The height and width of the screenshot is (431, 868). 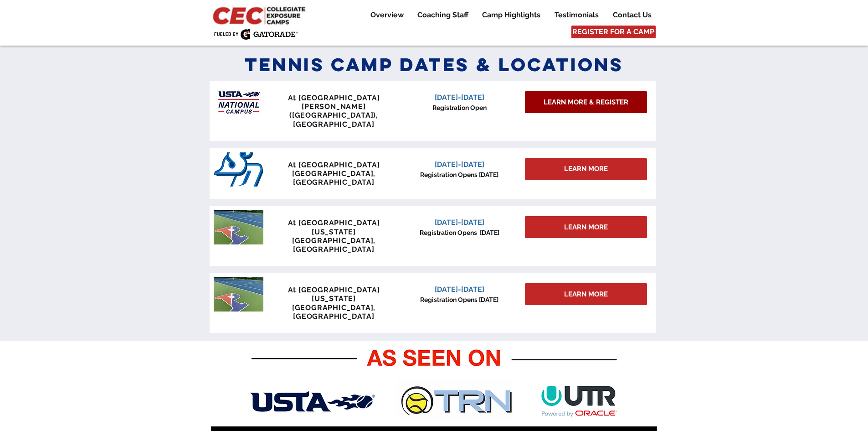 I want to click on a: Coaching Staff, so click(x=443, y=15).